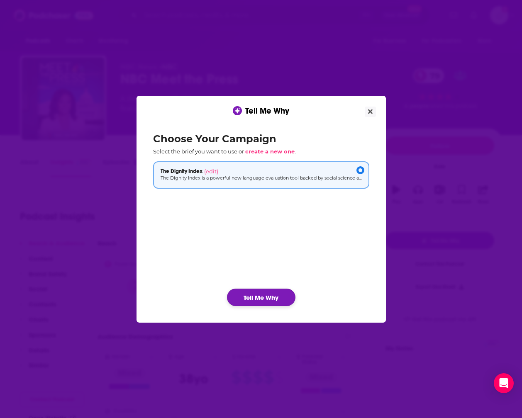 This screenshot has width=522, height=418. Describe the element at coordinates (211, 171) in the screenshot. I see `span: (edit)` at that location.